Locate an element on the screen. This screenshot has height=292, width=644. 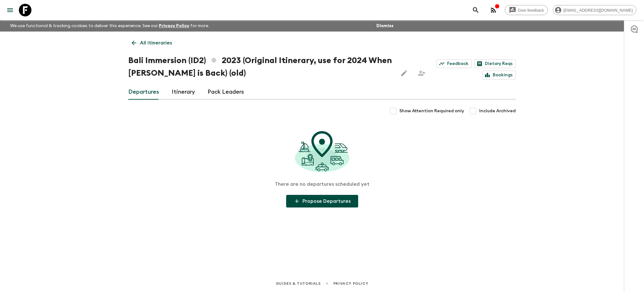
a: Dietary Reqs is located at coordinates (495, 63).